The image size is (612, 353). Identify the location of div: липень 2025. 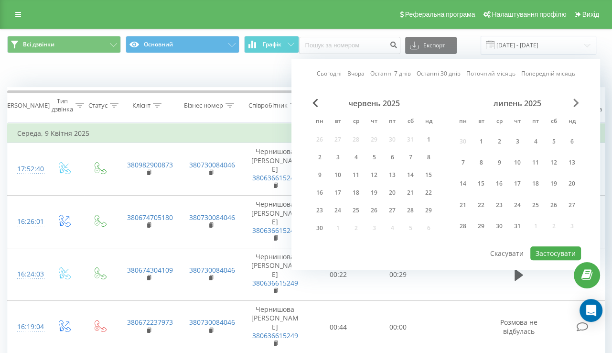
(518, 103).